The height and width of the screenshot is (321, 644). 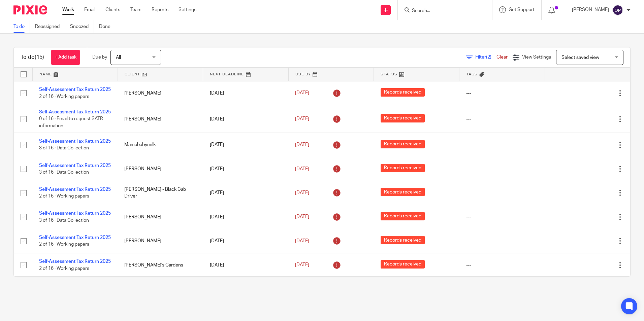 What do you see at coordinates (537, 57) in the screenshot?
I see `span: View Settings` at bounding box center [537, 57].